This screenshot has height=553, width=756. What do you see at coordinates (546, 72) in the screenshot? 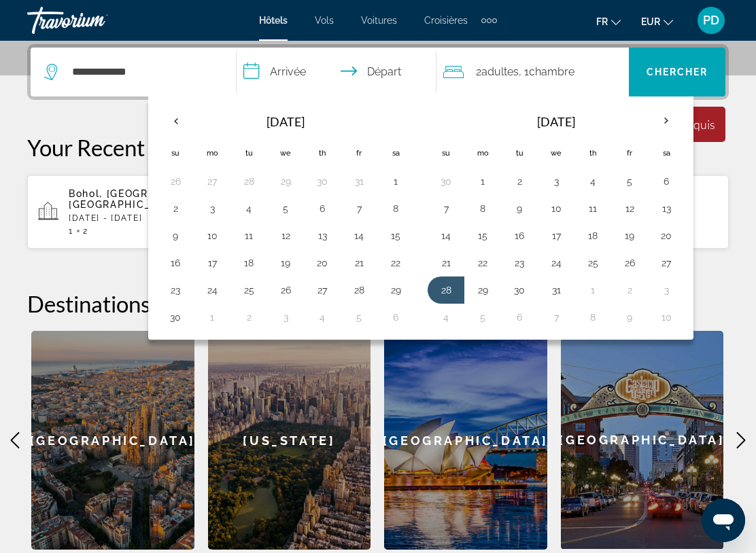
I see `span: , 1` at bounding box center [546, 72].